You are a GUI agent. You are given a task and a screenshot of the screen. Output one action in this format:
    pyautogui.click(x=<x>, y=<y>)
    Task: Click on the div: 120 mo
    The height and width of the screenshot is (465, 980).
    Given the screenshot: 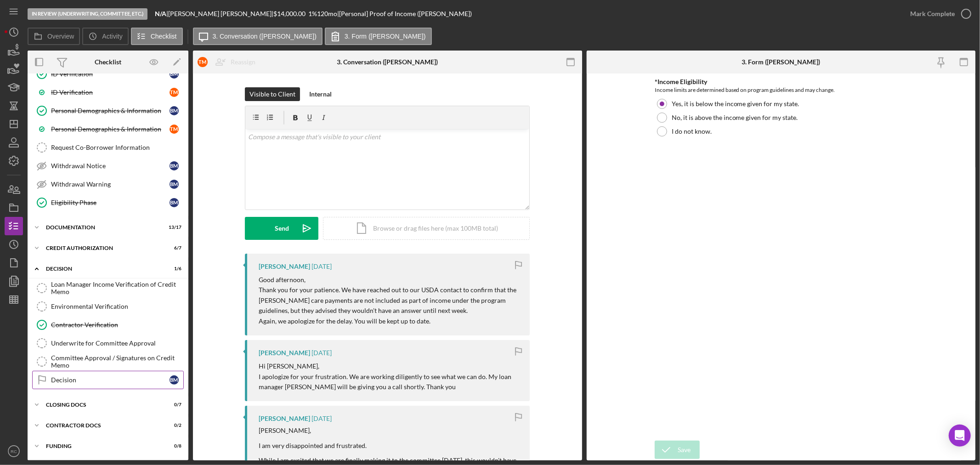 What is the action you would take?
    pyautogui.click(x=327, y=13)
    